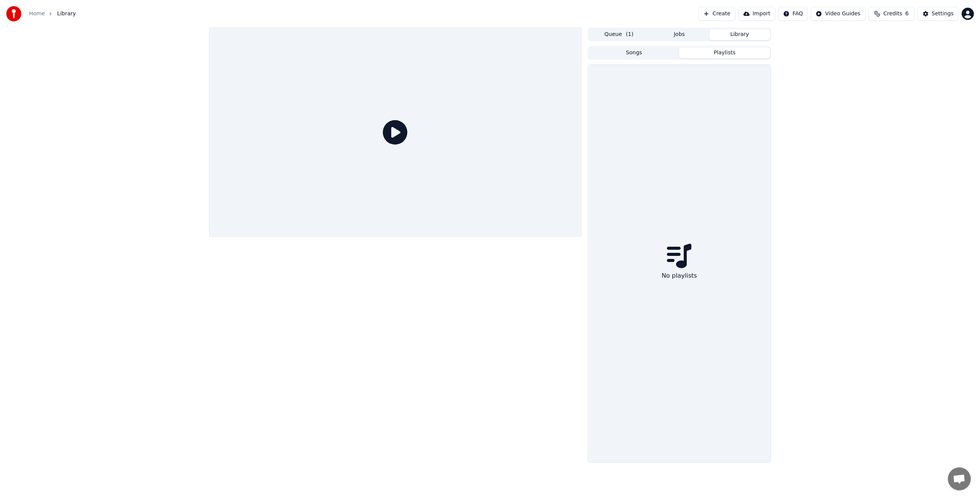 This screenshot has height=498, width=980. What do you see at coordinates (680, 35) in the screenshot?
I see `button: Jobs` at bounding box center [680, 35].